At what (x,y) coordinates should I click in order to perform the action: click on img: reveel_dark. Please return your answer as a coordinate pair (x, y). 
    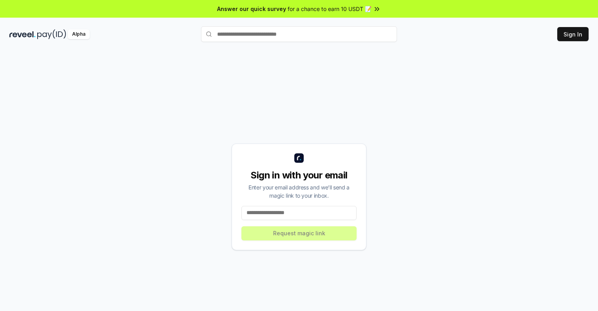
    Looking at the image, I should click on (22, 34).